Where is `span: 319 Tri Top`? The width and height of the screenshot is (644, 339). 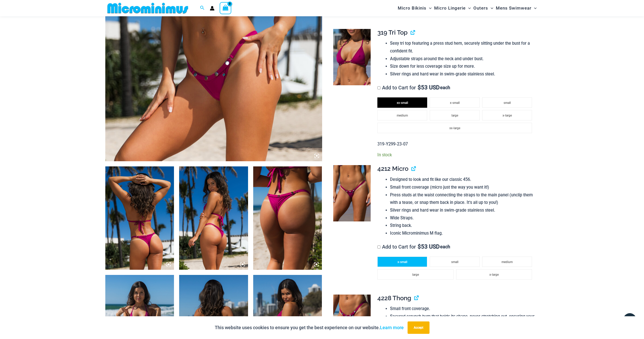 span: 319 Tri Top is located at coordinates (393, 32).